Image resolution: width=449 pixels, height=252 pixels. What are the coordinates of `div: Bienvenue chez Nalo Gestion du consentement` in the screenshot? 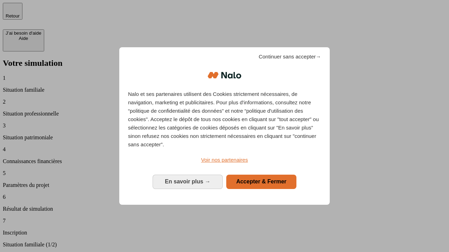 It's located at (224, 126).